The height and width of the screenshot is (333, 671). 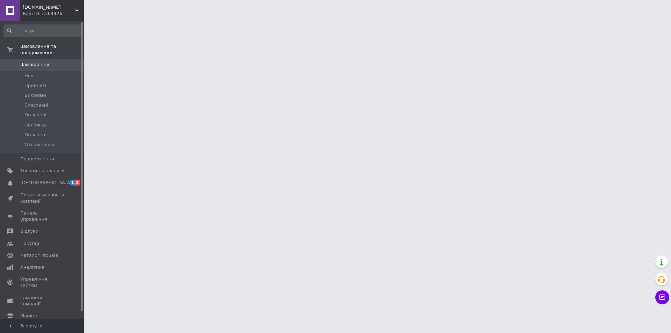 What do you see at coordinates (29, 76) in the screenshot?
I see `span: Нові` at bounding box center [29, 76].